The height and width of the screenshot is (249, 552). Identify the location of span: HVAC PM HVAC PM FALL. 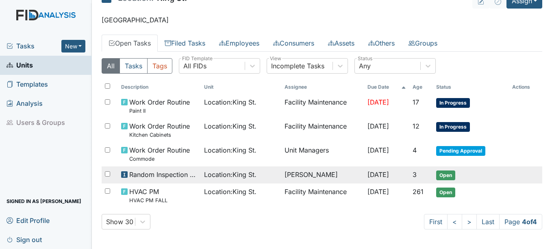
(148, 195).